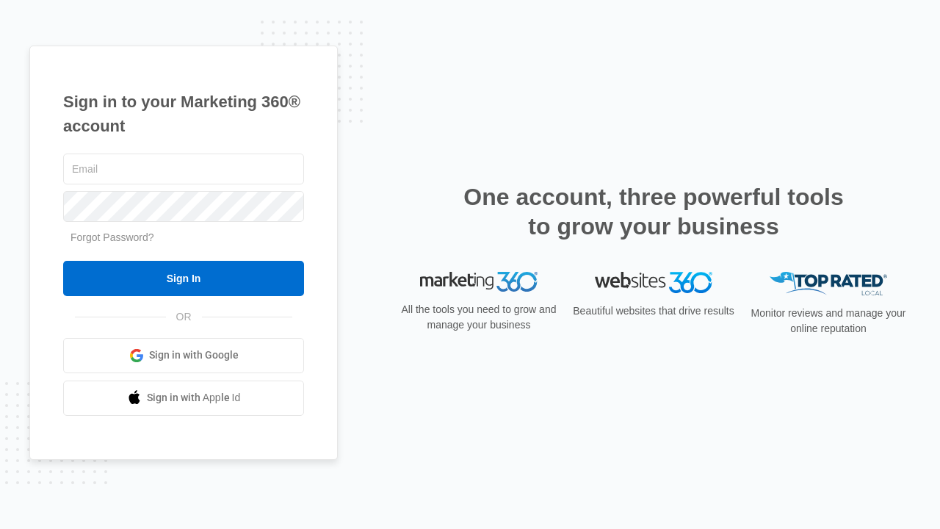  What do you see at coordinates (828, 283) in the screenshot?
I see `img: Top Rated Local` at bounding box center [828, 283].